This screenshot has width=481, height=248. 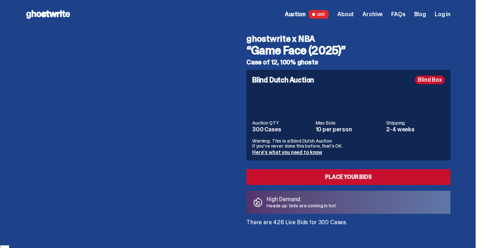 What do you see at coordinates (443, 14) in the screenshot?
I see `span: Log in` at bounding box center [443, 14].